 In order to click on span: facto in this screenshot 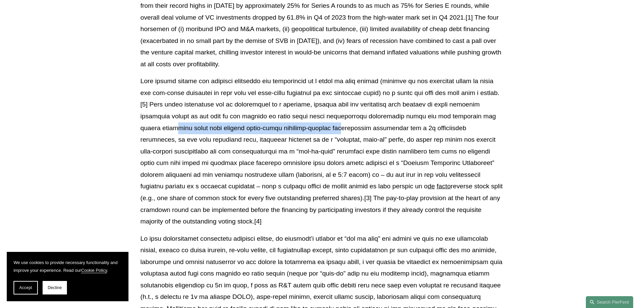, I will do `click(444, 186)`.